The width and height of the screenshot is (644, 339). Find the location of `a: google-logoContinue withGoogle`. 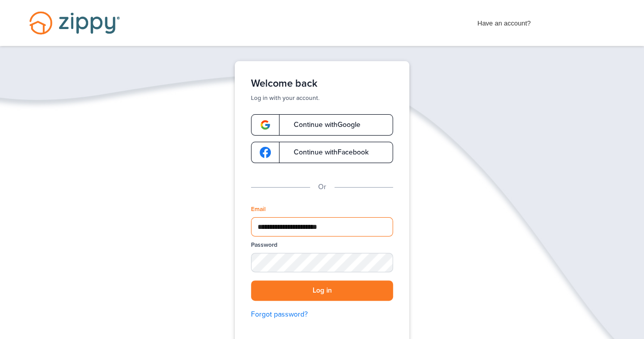

a: google-logoContinue withGoogle is located at coordinates (321, 125).